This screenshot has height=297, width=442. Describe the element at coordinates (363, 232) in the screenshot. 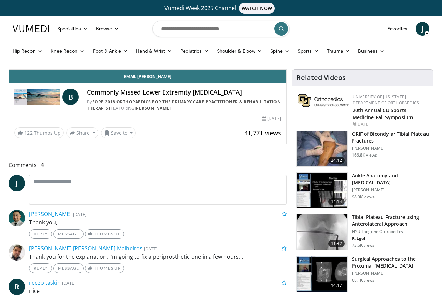

I see `a: 11:32 Tibial Plateau Fracture using Anterolateral Approach NYU Langone Orthopedics K. Egol 73.6K ...` at that location.